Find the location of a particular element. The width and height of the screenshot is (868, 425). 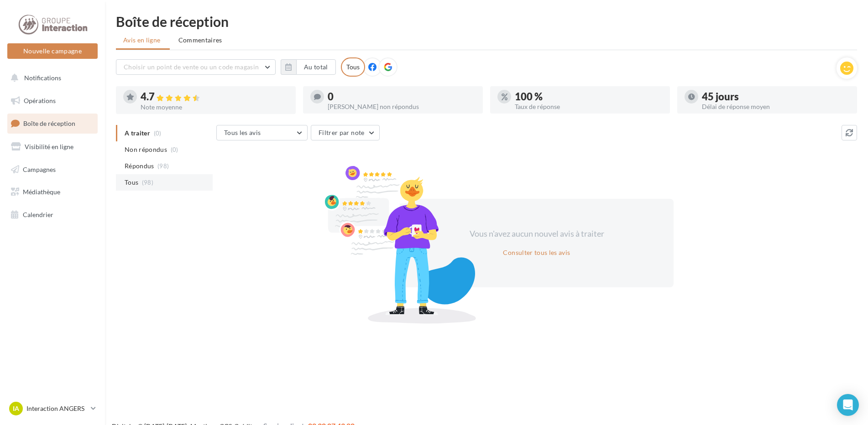

div: Note moyenne is located at coordinates (215, 107).